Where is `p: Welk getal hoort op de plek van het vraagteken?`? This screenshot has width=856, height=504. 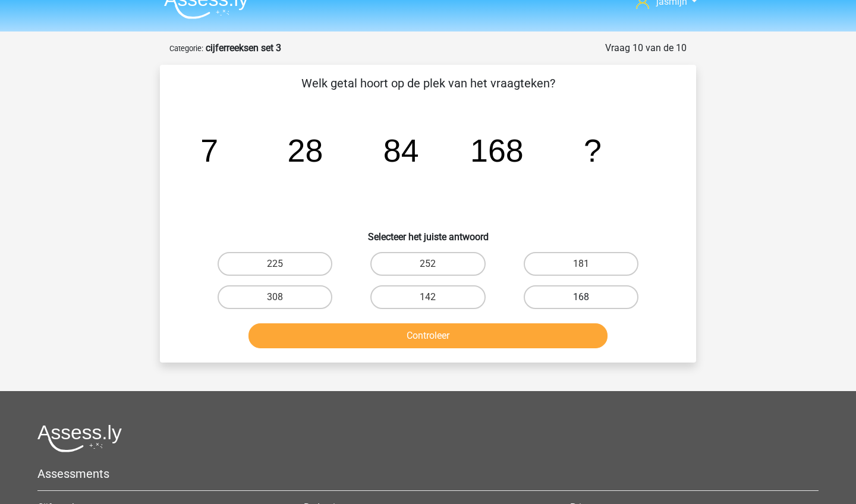
p: Welk getal hoort op de plek van het vraagteken? is located at coordinates (428, 83).